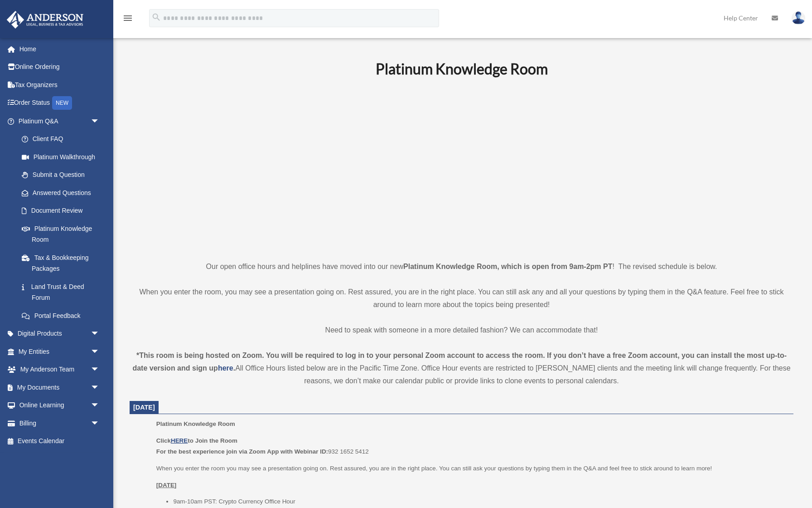 This screenshot has height=508, width=812. Describe the element at coordinates (63, 175) in the screenshot. I see `a: Submit a Question` at that location.